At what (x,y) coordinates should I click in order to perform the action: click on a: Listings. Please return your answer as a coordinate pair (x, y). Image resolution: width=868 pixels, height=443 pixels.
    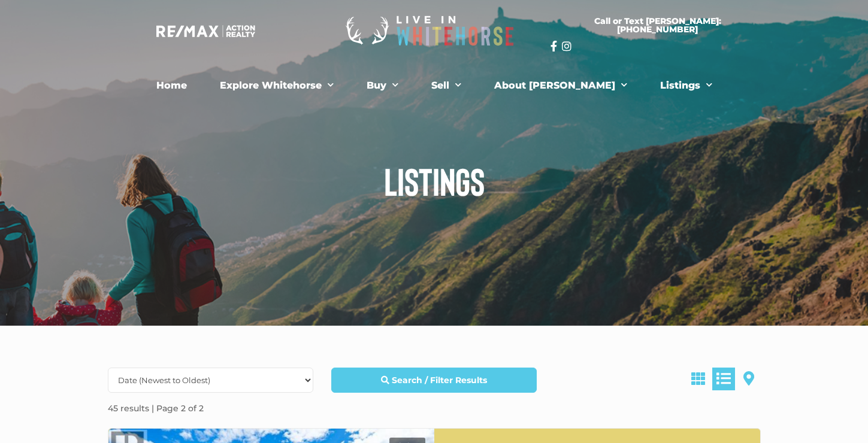
    Looking at the image, I should click on (686, 86).